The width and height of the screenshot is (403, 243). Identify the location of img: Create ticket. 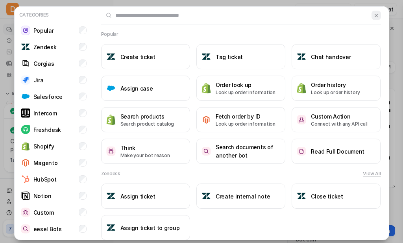
(111, 57).